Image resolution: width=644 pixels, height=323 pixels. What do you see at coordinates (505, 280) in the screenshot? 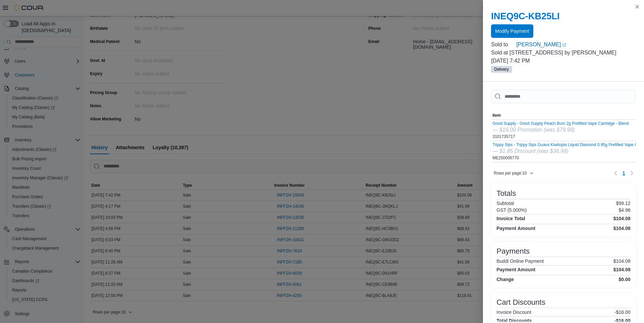
I see `h4: Change` at bounding box center [505, 280].